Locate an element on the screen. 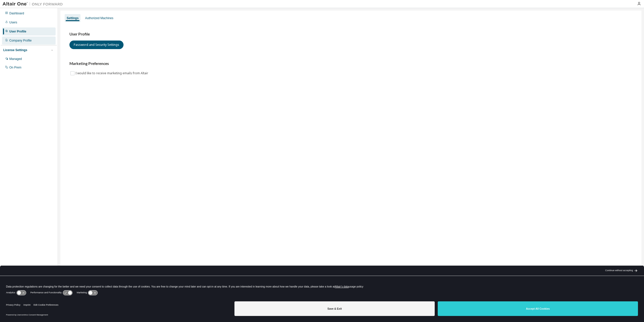  h3: Marketing Preferences is located at coordinates (351, 64).